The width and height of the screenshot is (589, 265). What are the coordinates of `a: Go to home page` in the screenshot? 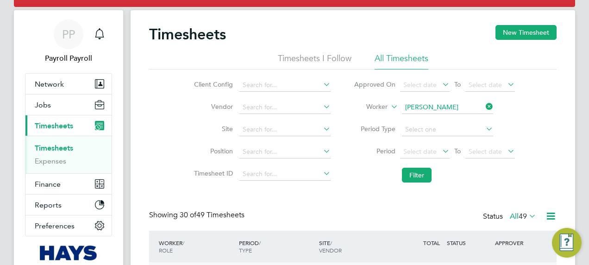 It's located at (69, 253).